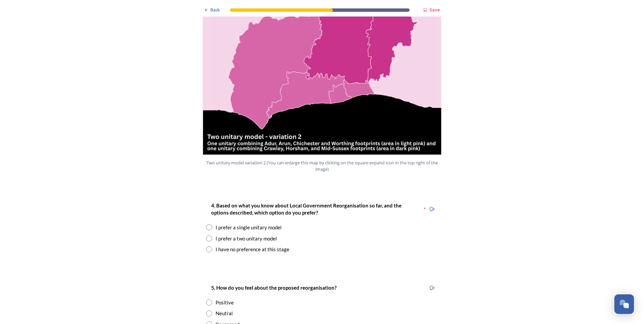 Image resolution: width=644 pixels, height=324 pixels. Describe the element at coordinates (215, 10) in the screenshot. I see `span: Back` at that location.